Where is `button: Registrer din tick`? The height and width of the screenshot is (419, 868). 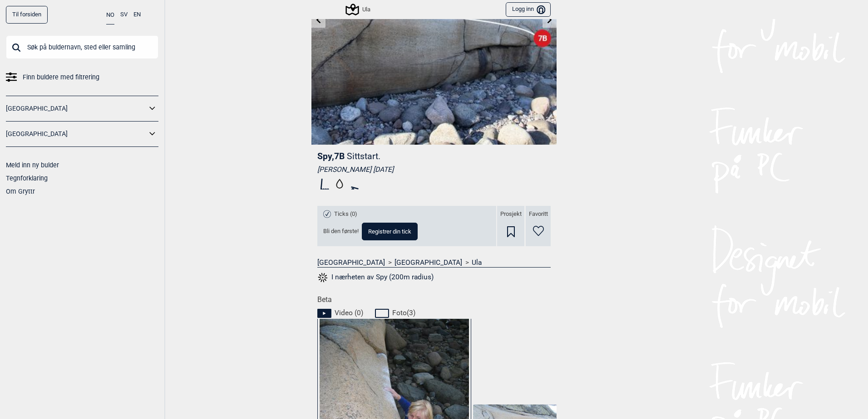
button: Registrer din tick is located at coordinates (389, 232).